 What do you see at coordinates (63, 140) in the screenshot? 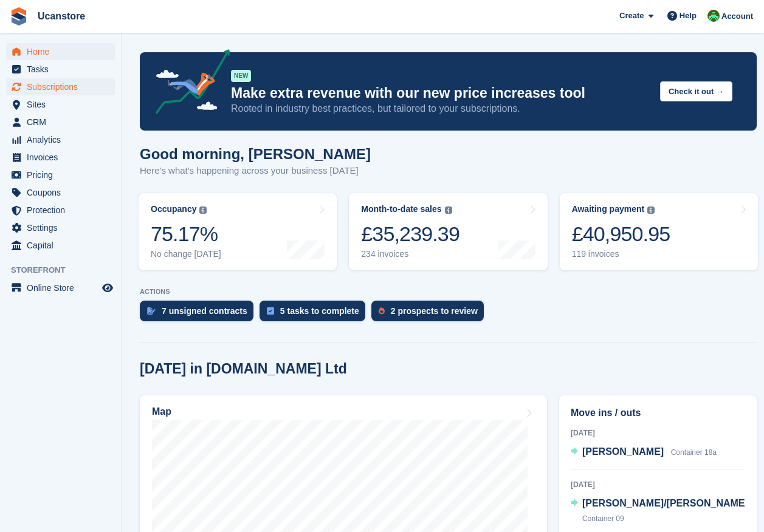
I see `span: Analytics` at bounding box center [63, 140].